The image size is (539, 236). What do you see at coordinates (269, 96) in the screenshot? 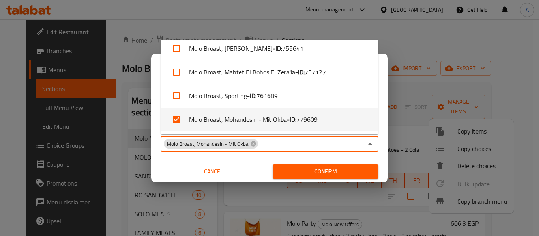
I see `li: Molo Broast, Sporting` at bounding box center [269, 96].